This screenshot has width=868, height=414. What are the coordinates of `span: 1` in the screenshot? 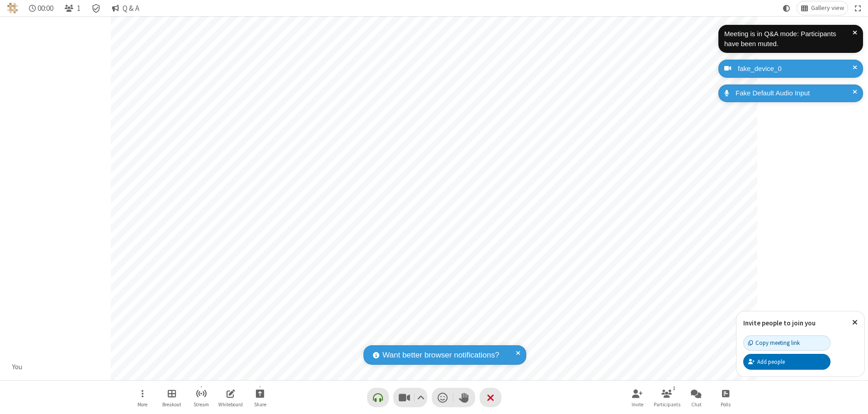 It's located at (78, 8).